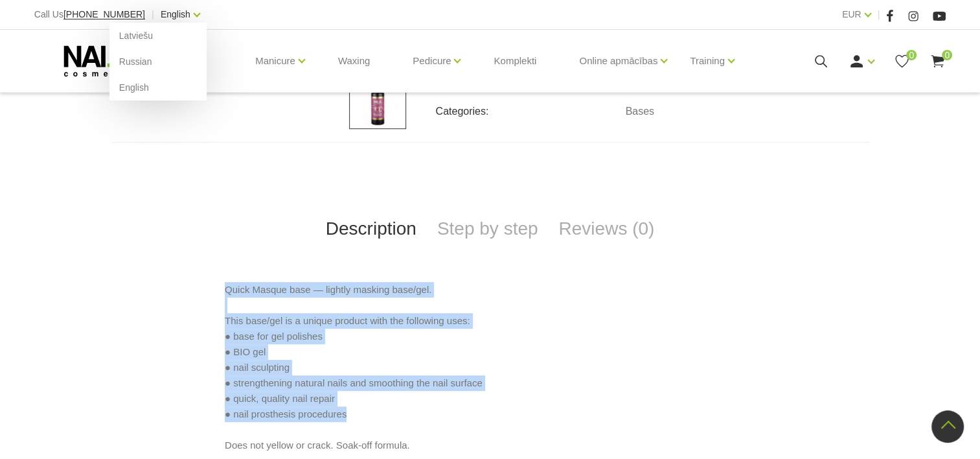  What do you see at coordinates (89, 14) in the screenshot?
I see `div: Call Us` at bounding box center [89, 14].